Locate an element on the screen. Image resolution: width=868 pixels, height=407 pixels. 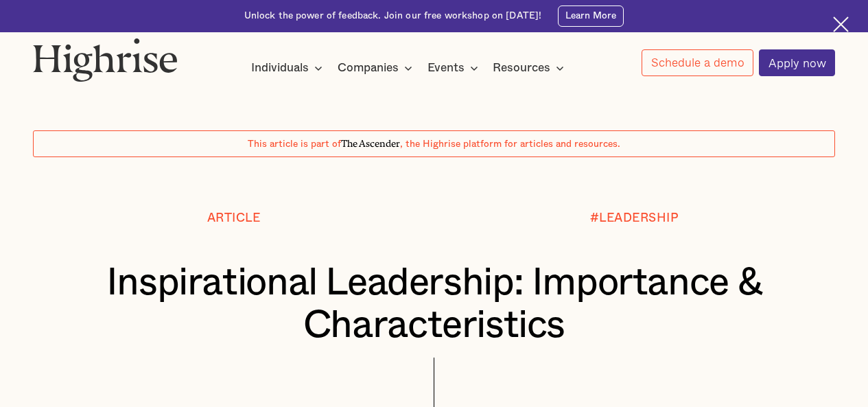
span: , the Highrise platform for articles and resources. is located at coordinates (510, 144).